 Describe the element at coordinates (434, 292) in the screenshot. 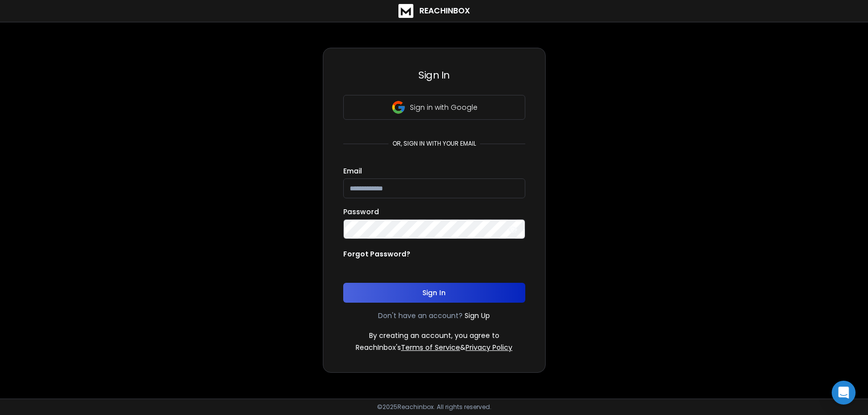

I see `button: Sign In` at that location.